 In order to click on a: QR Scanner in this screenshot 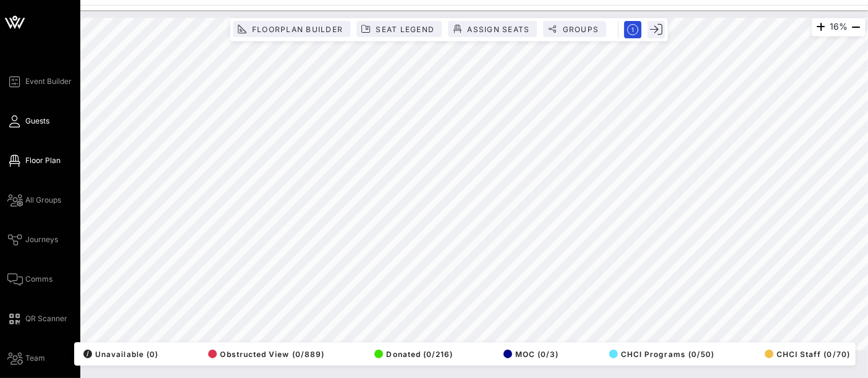, I will do `click(37, 318)`.